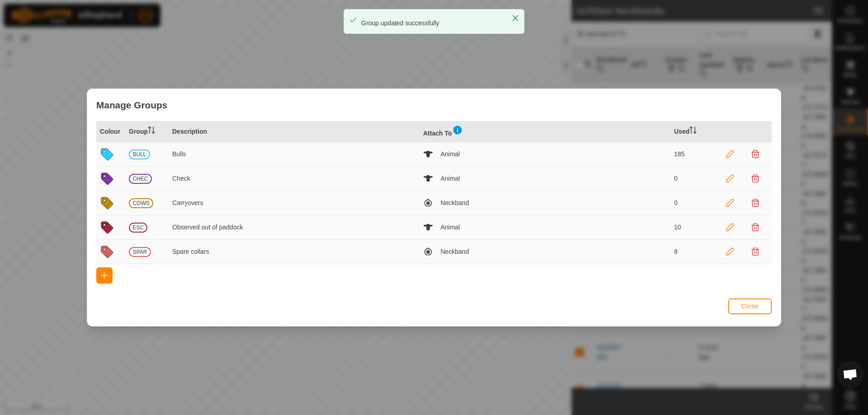  I want to click on p-celleditor: 185, so click(679, 154).